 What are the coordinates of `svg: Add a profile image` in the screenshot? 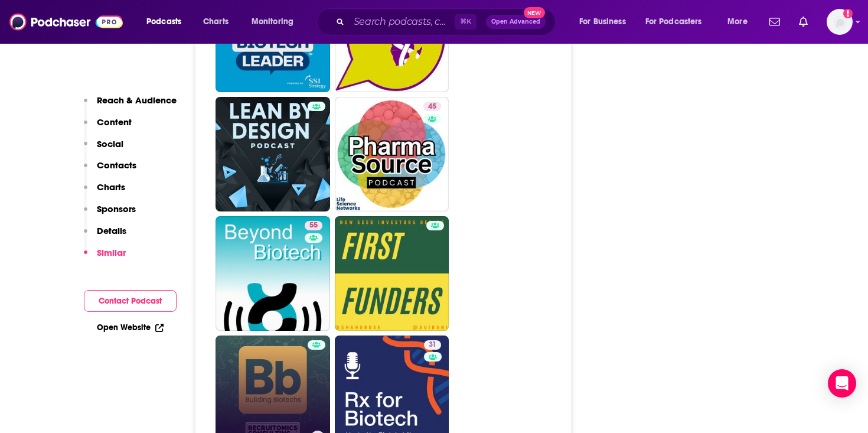 It's located at (848, 14).